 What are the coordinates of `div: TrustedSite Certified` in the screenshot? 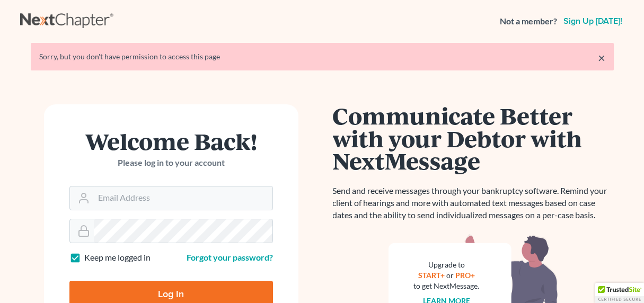 It's located at (620, 293).